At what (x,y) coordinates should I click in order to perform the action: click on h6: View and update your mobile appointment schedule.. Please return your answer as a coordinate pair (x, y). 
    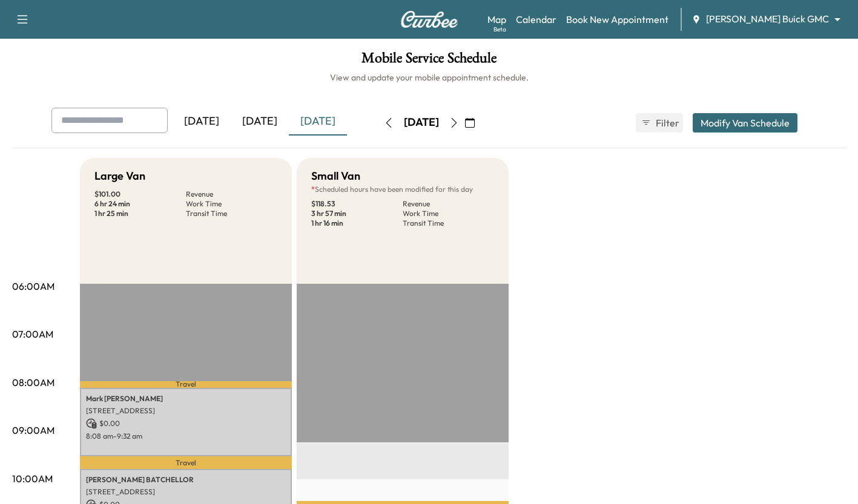
    Looking at the image, I should click on (428, 77).